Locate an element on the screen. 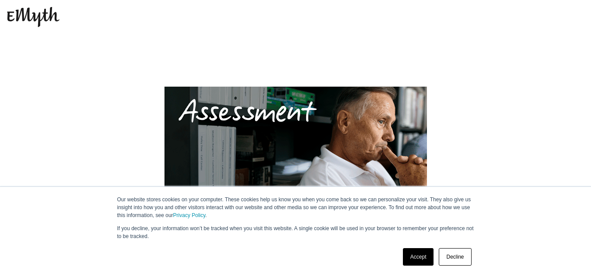 Image resolution: width=591 pixels, height=277 pixels. p: If you decline, your information won’t be tracked when you visit this website. A single cookie wi... is located at coordinates (296, 232).